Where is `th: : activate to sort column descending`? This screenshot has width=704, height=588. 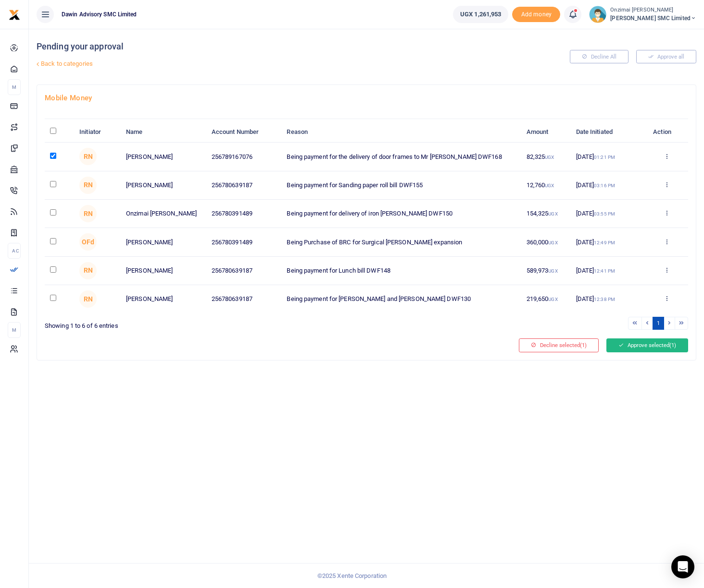
th: : activate to sort column descending is located at coordinates (59, 132).